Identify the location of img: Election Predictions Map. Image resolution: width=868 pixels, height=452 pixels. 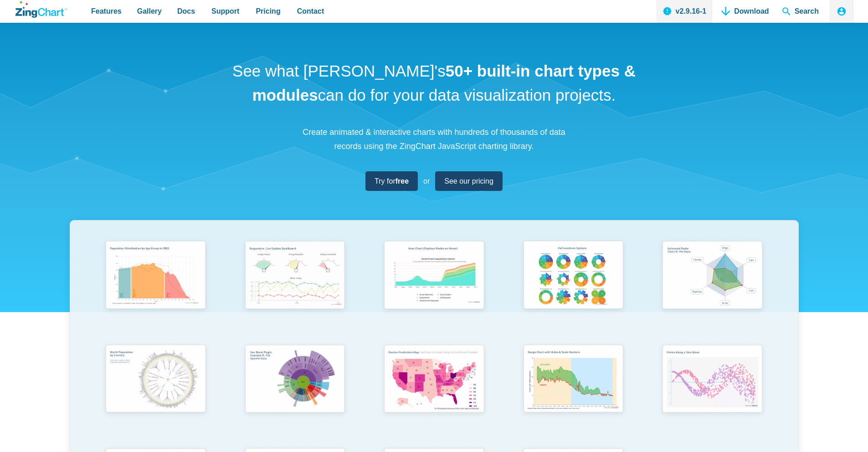
(434, 380).